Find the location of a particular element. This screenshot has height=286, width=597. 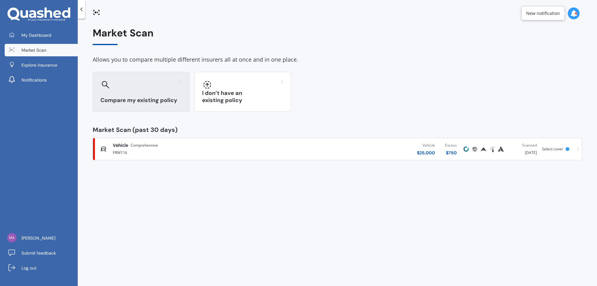

img: Cove is located at coordinates (466, 149).